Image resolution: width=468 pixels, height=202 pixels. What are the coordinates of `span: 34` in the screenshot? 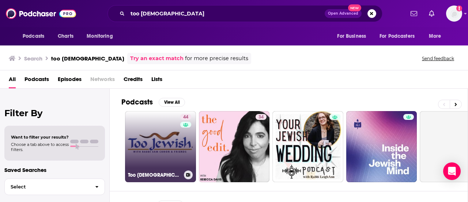 It's located at (261, 117).